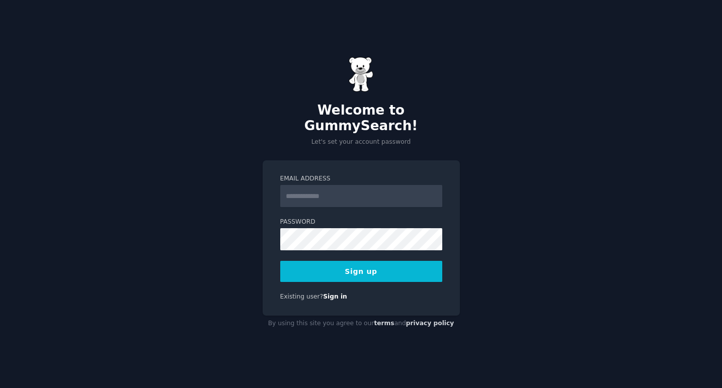 This screenshot has width=722, height=388. What do you see at coordinates (361, 179) in the screenshot?
I see `label: Email Address` at bounding box center [361, 179].